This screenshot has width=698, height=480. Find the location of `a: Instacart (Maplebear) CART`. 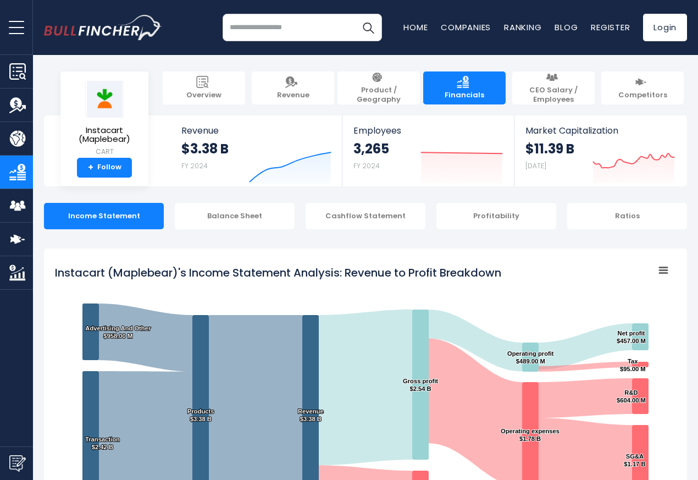

a: Instacart (Maplebear) CART is located at coordinates (104, 119).